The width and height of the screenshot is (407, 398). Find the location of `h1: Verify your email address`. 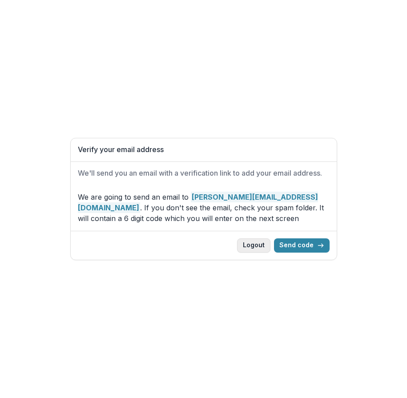

h1: Verify your email address is located at coordinates (204, 149).